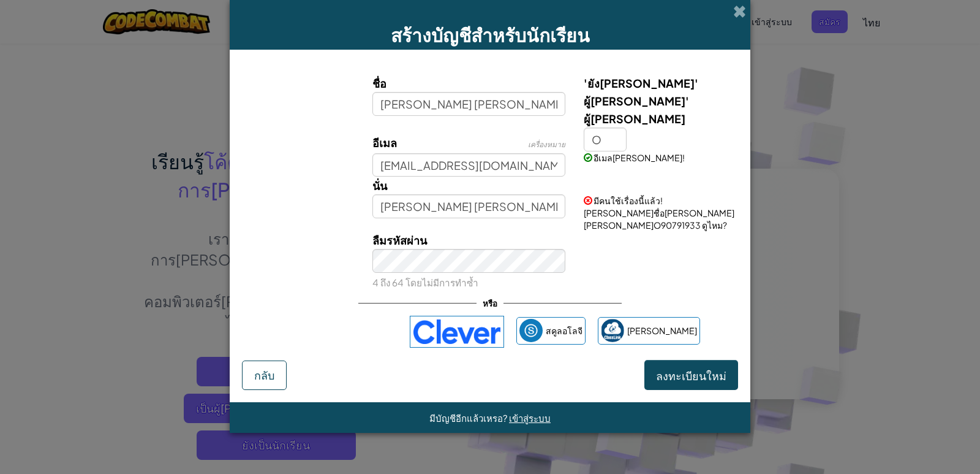  Describe the element at coordinates (490, 35) in the screenshot. I see `font: สร้างบัญชีสำหรับนักเรียน` at that location.